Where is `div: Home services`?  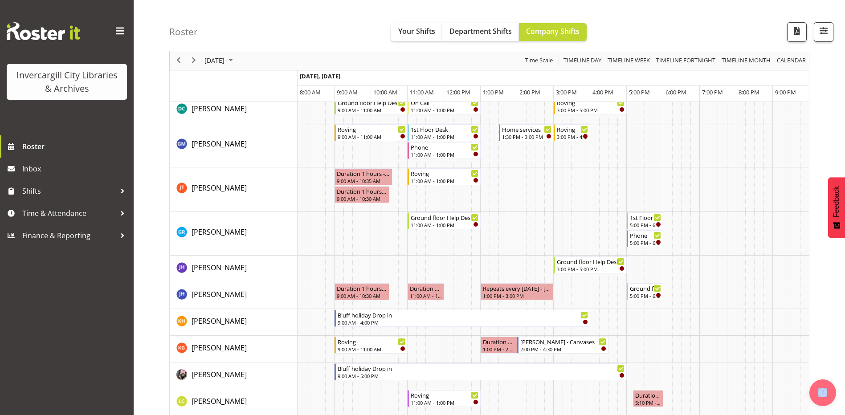 div: Home services is located at coordinates (526, 129).